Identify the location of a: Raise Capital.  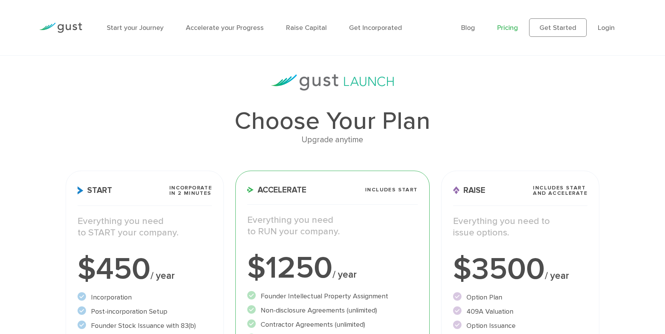
(306, 28).